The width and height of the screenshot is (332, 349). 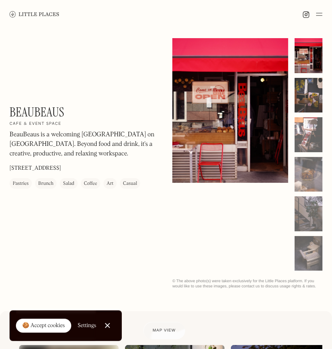 I want to click on span: Map view, so click(x=164, y=331).